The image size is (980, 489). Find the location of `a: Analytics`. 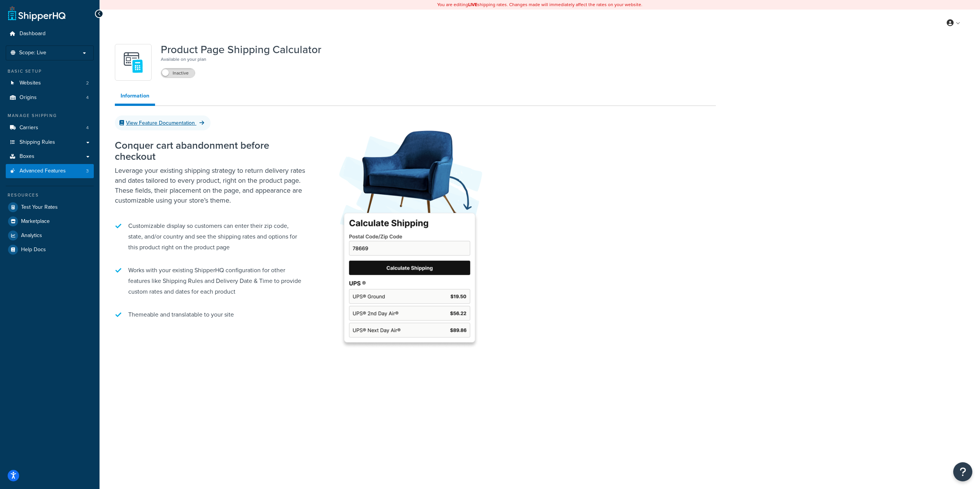

a: Analytics is located at coordinates (50, 236).